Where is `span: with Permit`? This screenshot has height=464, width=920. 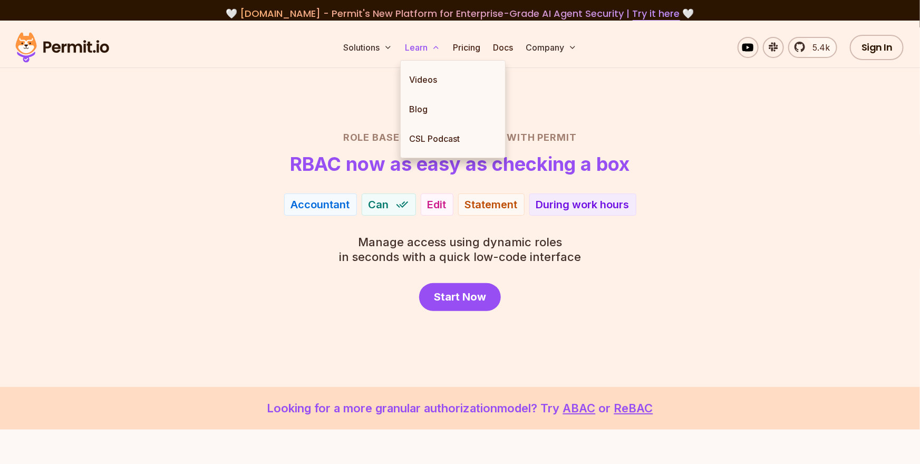
span: with Permit is located at coordinates (541, 138).